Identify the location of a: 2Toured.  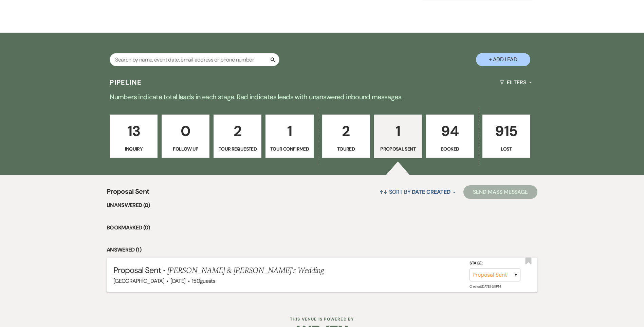
(346, 136).